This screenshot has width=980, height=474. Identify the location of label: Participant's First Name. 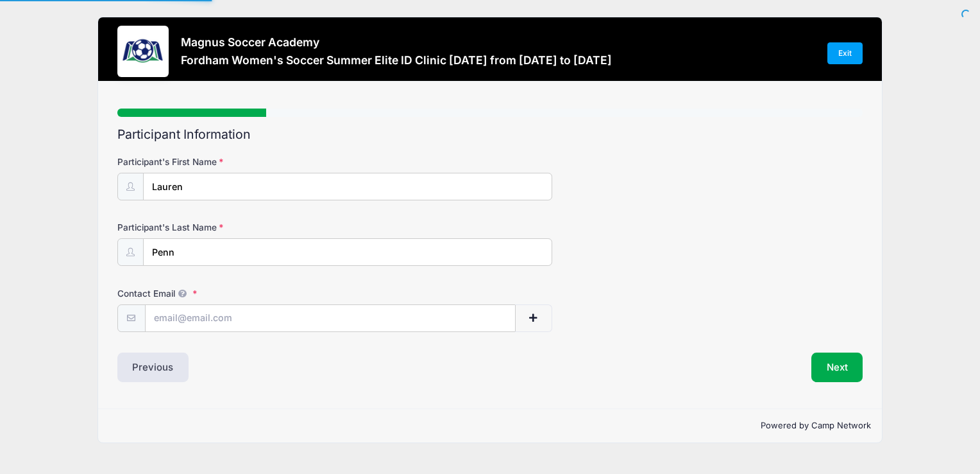
(242, 162).